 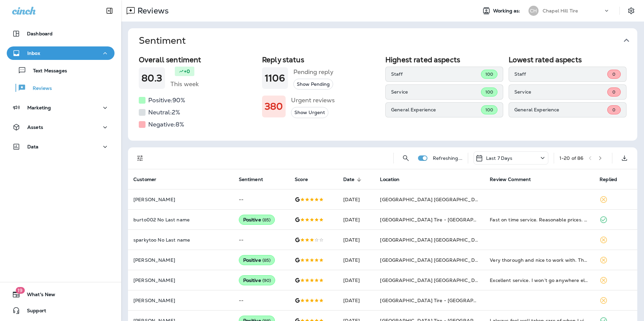 I want to click on button: 19What's New, so click(x=61, y=294).